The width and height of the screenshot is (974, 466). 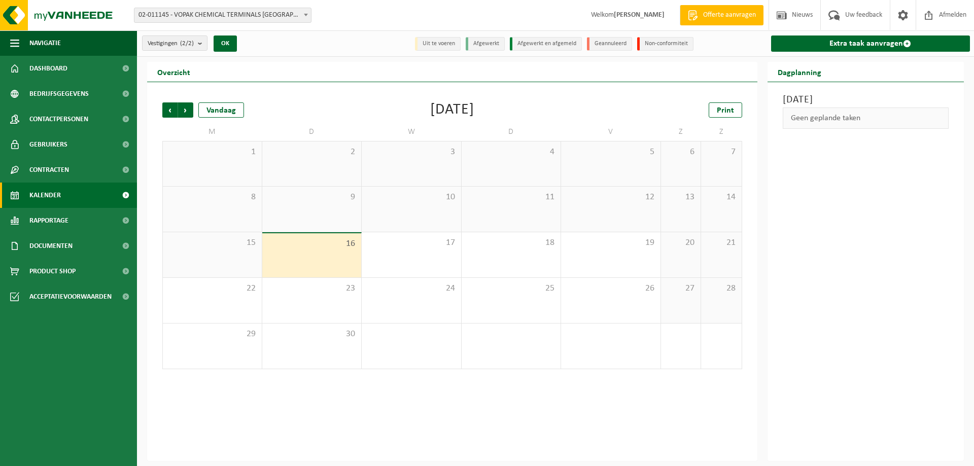 What do you see at coordinates (721, 197) in the screenshot?
I see `span: 14` at bounding box center [721, 197].